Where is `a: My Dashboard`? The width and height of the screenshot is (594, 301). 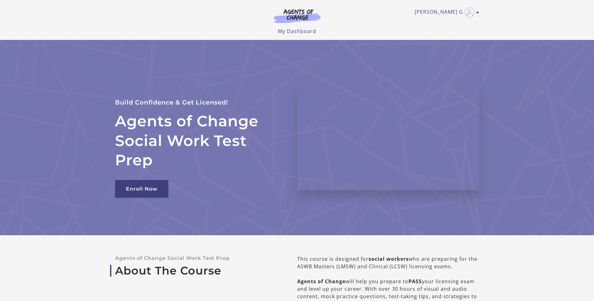
a: My Dashboard is located at coordinates (297, 31).